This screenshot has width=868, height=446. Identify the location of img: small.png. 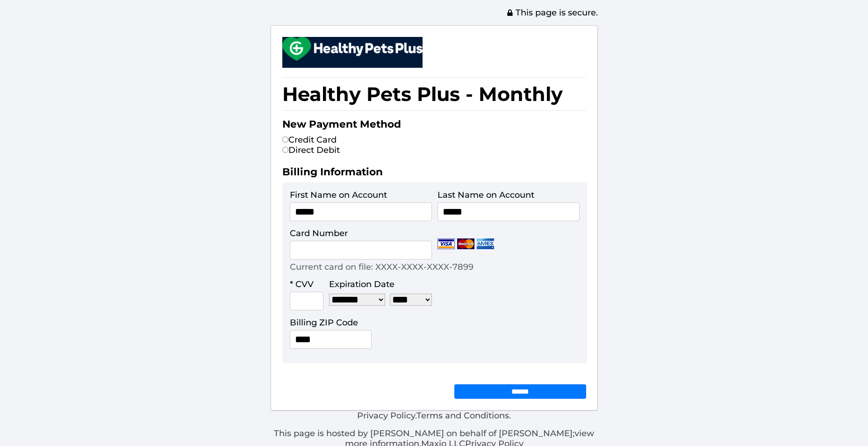
(353, 49).